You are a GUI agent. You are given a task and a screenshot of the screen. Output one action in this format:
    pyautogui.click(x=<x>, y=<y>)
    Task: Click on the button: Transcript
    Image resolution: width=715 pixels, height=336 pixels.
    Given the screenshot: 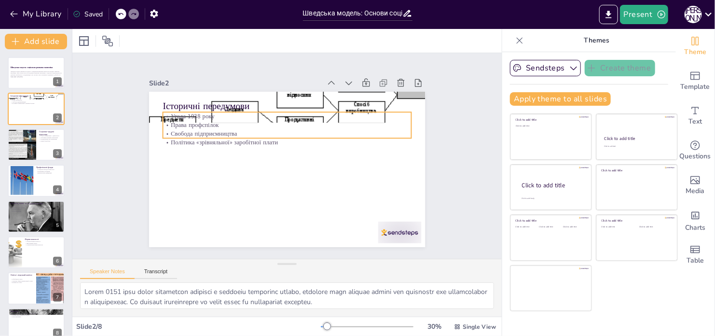 What is the action you would take?
    pyautogui.click(x=156, y=273)
    